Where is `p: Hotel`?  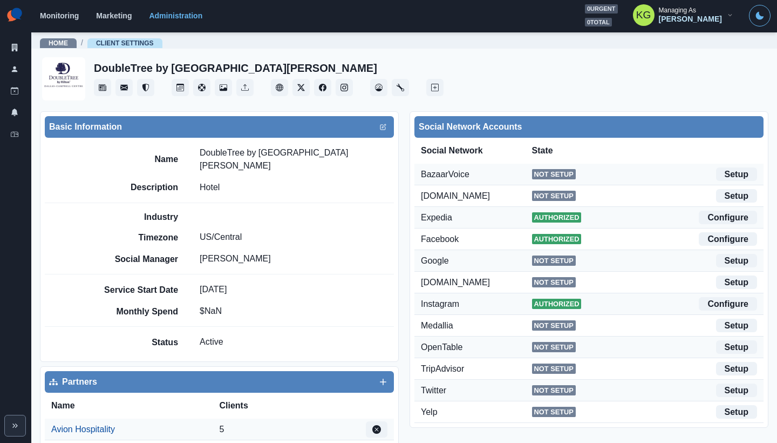 p: Hotel is located at coordinates (209, 187).